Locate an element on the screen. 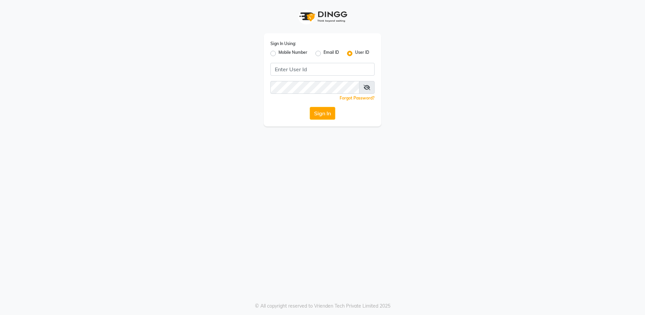  label: User ID is located at coordinates (362, 53).